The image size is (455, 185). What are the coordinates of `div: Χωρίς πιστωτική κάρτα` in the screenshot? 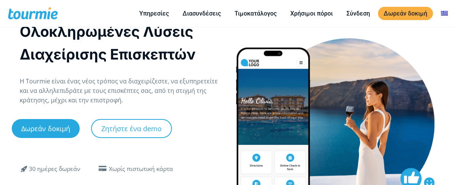 It's located at (141, 169).